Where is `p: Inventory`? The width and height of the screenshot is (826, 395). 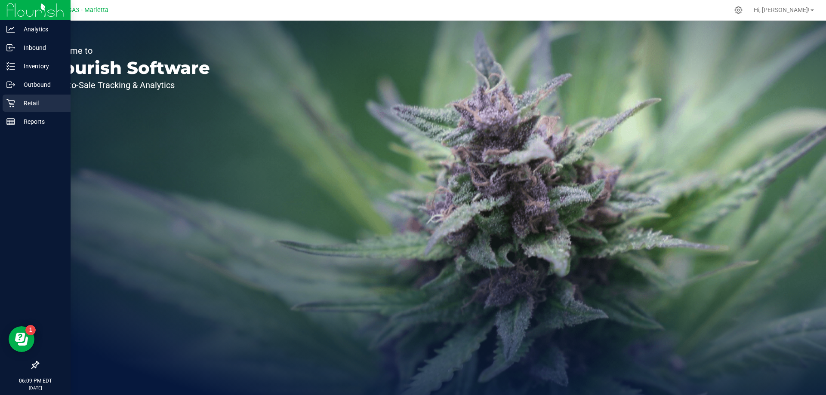 p: Inventory is located at coordinates (41, 66).